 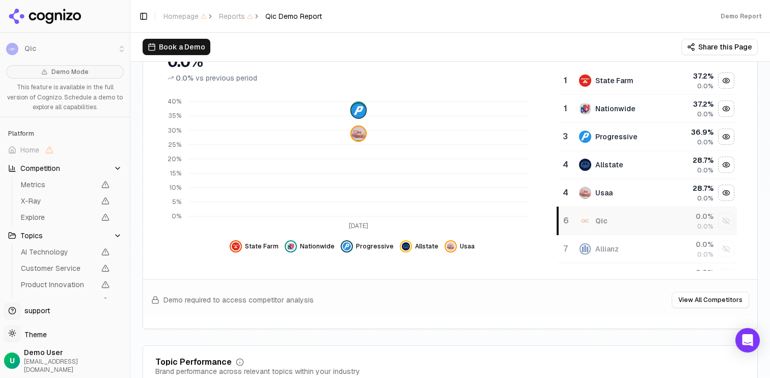 What do you see at coordinates (375, 246) in the screenshot?
I see `span: Progressive` at bounding box center [375, 246].